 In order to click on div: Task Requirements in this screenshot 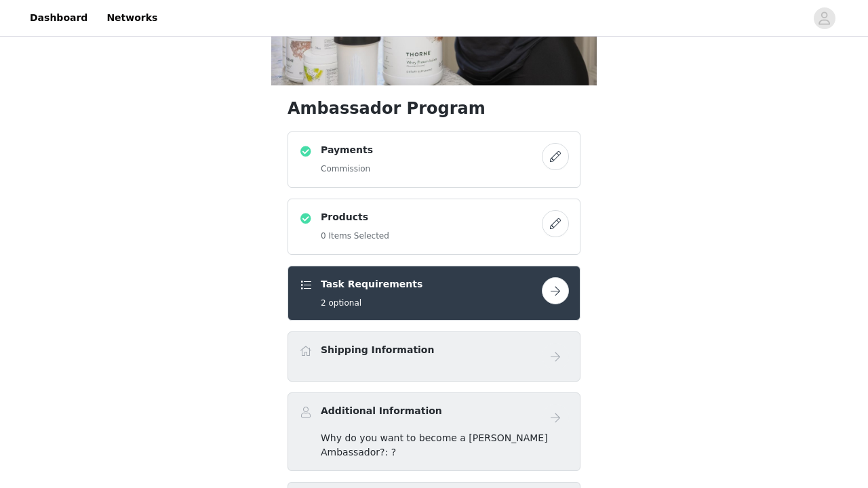, I will do `click(434, 293)`.